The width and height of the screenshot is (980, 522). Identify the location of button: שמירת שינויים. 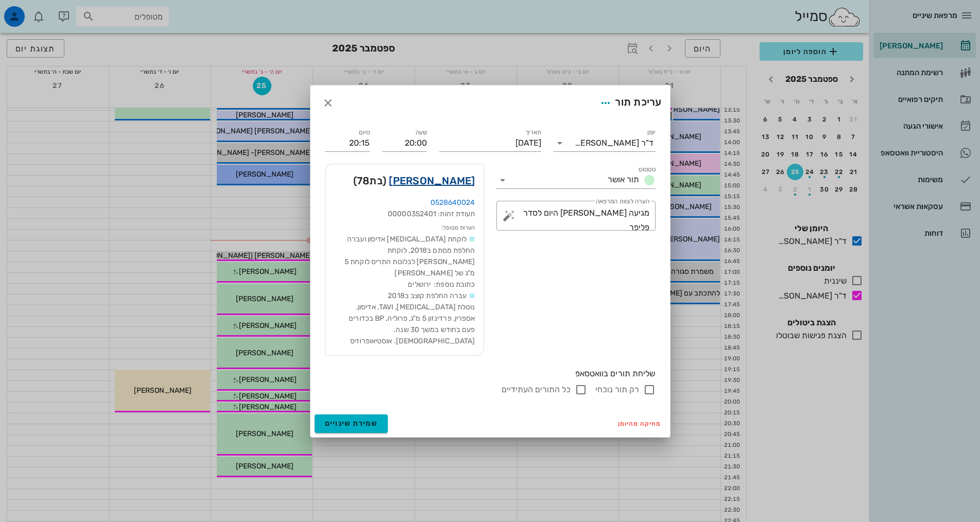
(351, 423).